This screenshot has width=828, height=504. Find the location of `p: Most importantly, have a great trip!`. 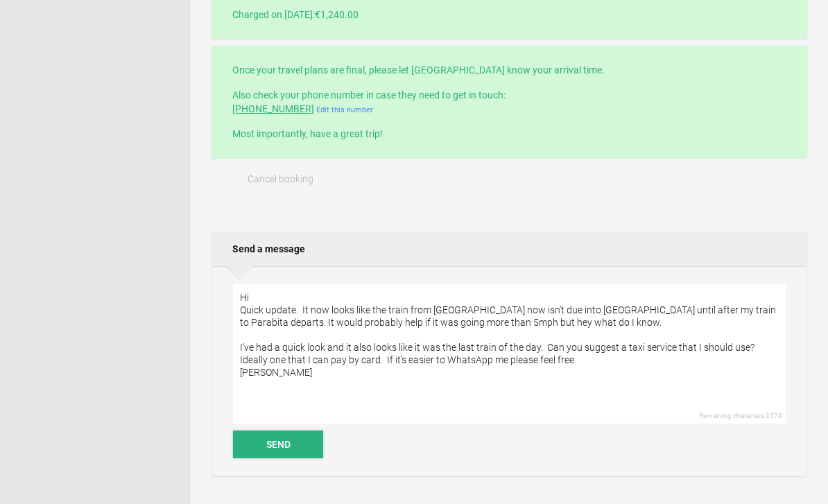

p: Most importantly, have a great trip! is located at coordinates (509, 134).